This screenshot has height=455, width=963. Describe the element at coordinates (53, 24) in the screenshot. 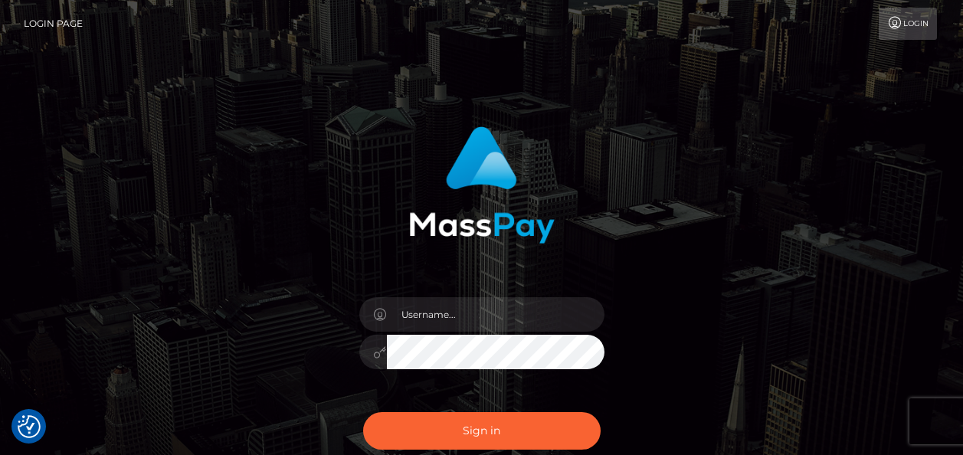

I see `a: Login Page` at that location.